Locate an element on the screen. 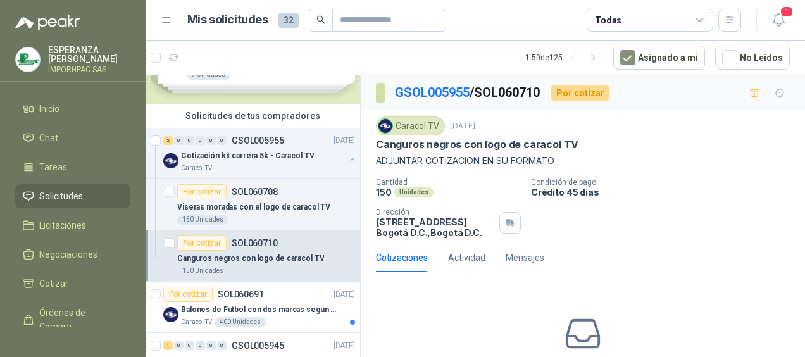 The image size is (805, 357). a: Órdenes de Compra is located at coordinates (73, 320).